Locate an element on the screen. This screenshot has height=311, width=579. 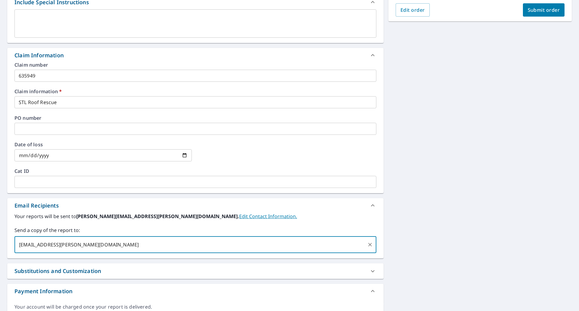
label: Claim information is located at coordinates (196, 91).